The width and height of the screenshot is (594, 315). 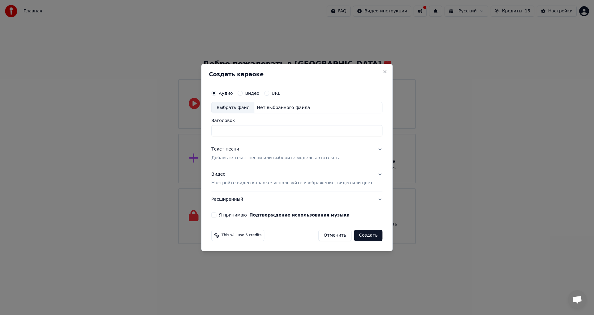 What do you see at coordinates (297, 154) in the screenshot?
I see `button: Текст песниДобавьте текст песни или выберите модель автотекста` at bounding box center [297, 154].